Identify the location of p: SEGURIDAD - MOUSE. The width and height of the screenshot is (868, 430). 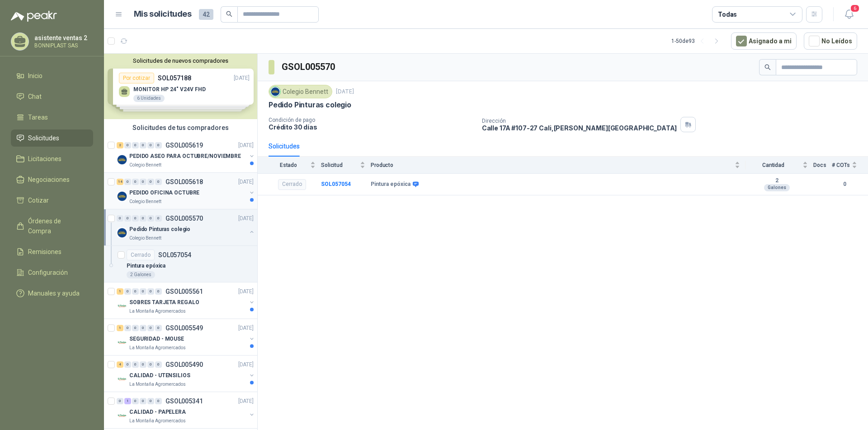
(157, 339).